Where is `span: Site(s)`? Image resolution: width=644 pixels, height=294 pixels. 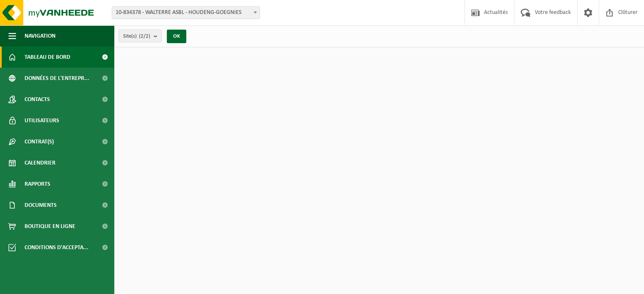
span: Site(s) is located at coordinates (137, 36).